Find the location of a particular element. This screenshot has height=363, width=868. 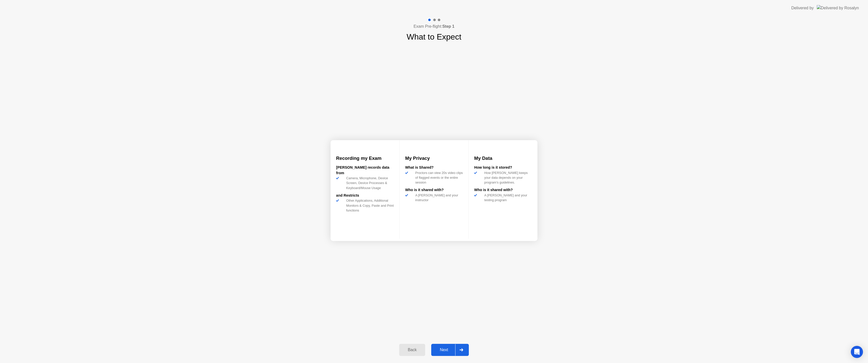

div: Other Applications, Additional Monitors & Copy, Paste and Print functions is located at coordinates (369, 206).